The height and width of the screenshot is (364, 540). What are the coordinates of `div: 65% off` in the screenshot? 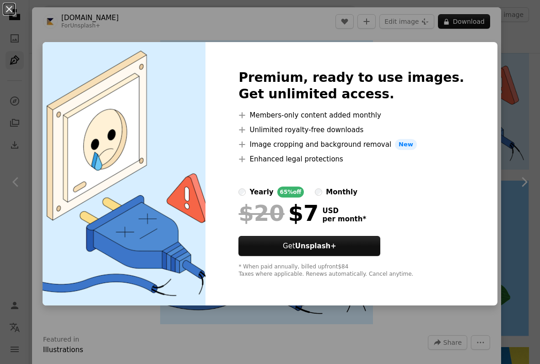 It's located at (290, 192).